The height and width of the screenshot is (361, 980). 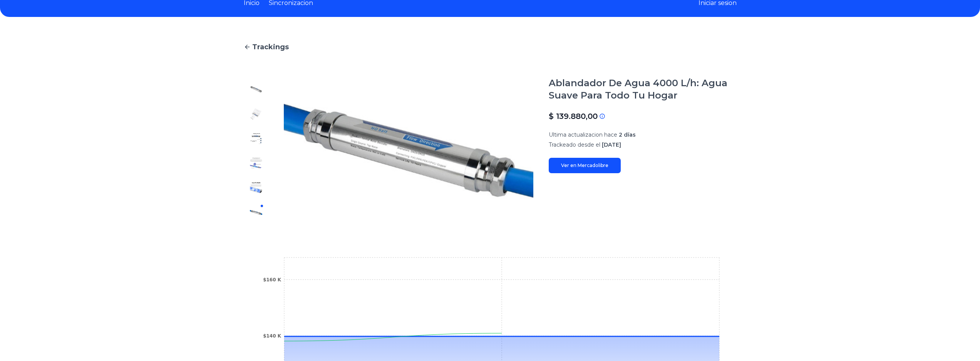 What do you see at coordinates (573, 116) in the screenshot?
I see `p: $ 139.880,00` at bounding box center [573, 116].